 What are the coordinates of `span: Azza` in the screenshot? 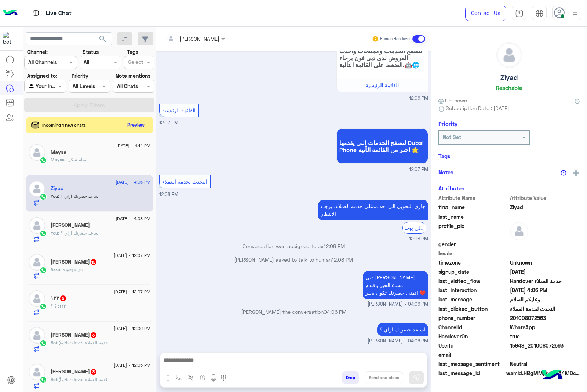 It's located at (55, 269).